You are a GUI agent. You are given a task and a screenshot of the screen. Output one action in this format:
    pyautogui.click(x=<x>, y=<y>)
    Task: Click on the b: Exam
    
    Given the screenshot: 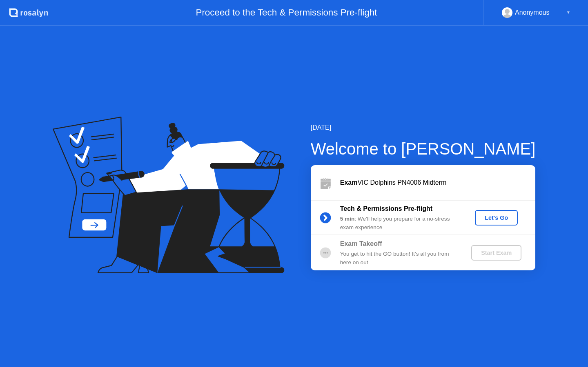 What is the action you would take?
    pyautogui.click(x=349, y=182)
    